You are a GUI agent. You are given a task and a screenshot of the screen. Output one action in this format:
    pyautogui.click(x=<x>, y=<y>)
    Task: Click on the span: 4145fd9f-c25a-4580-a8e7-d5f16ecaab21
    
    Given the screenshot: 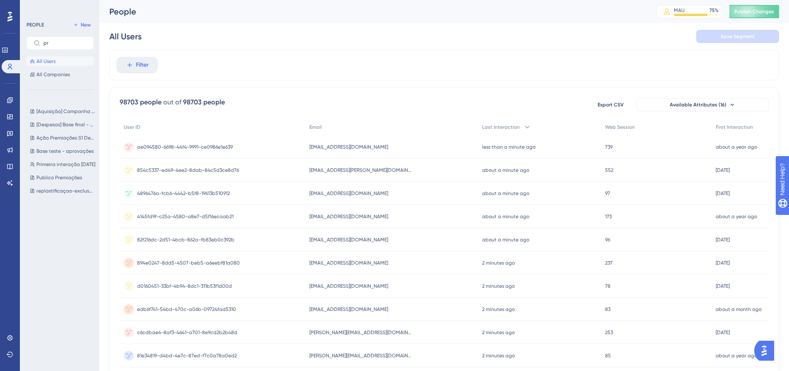 What is the action you would take?
    pyautogui.click(x=185, y=216)
    